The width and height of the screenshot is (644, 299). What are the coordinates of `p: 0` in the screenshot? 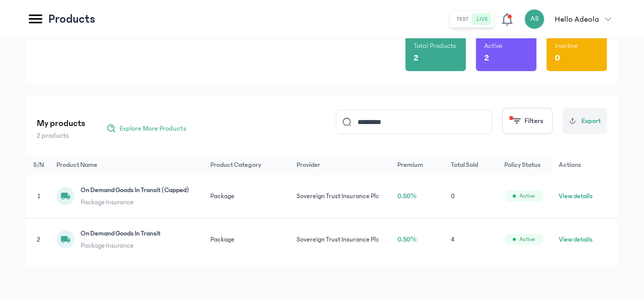 It's located at (557, 58).